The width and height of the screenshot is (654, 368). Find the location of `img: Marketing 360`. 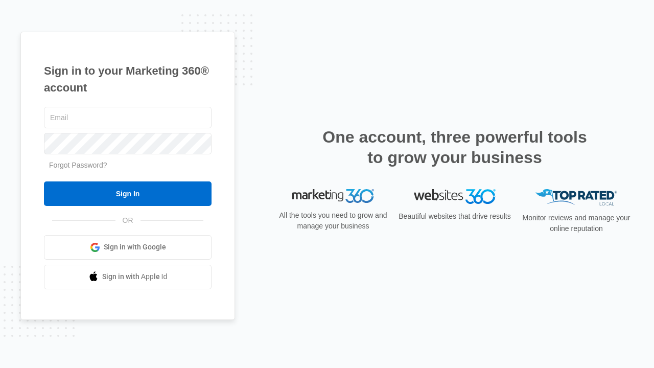

img: Marketing 360 is located at coordinates (333, 196).